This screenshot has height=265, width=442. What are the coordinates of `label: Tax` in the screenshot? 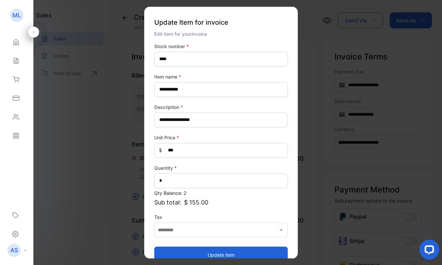 It's located at (221, 217).